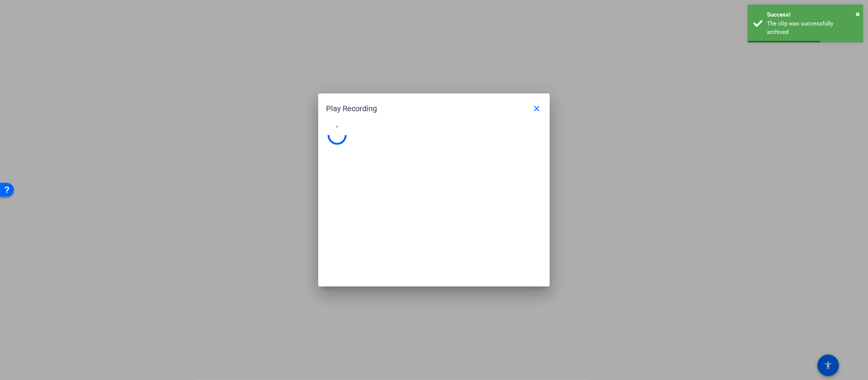  Describe the element at coordinates (811, 27) in the screenshot. I see `div: The clip was successfully archived` at that location.